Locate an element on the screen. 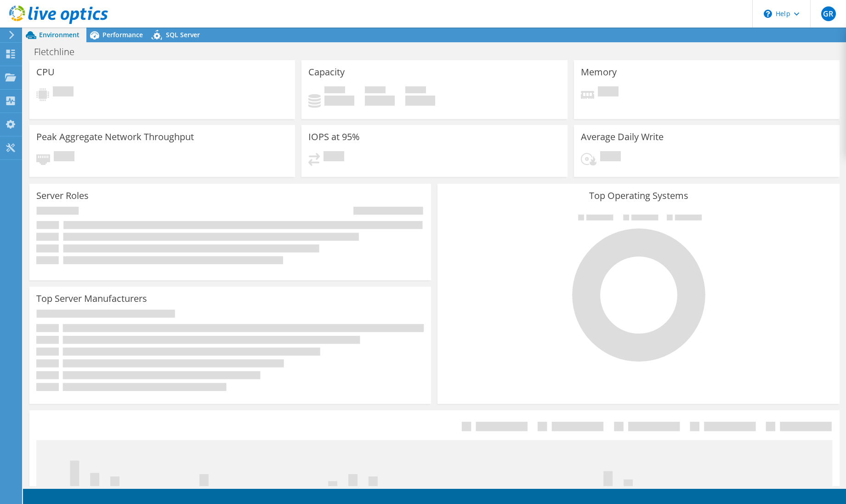 The width and height of the screenshot is (846, 504). span: Performance is located at coordinates (123, 34).